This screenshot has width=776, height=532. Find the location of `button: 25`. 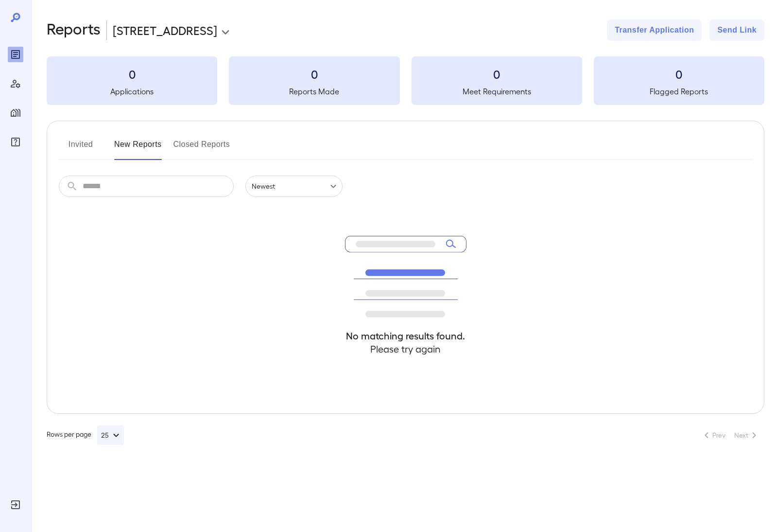

button: 25 is located at coordinates (110, 435).